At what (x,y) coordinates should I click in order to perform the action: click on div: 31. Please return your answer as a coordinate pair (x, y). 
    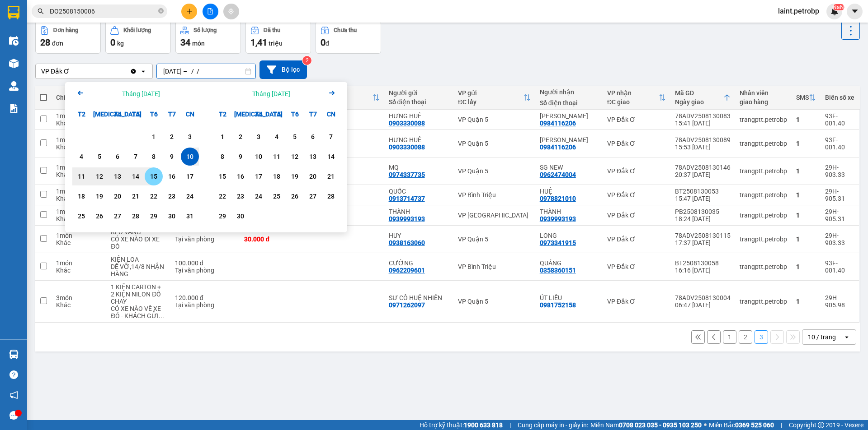
    Looking at the image, I should click on (190, 216).